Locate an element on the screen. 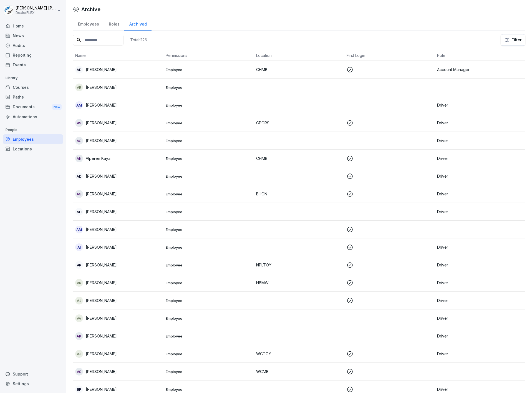 This screenshot has width=532, height=393. div: AI is located at coordinates (79, 247).